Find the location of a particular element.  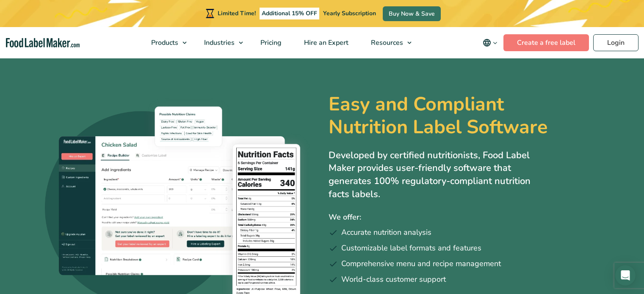

span: Accurate nutrition analysis is located at coordinates (386, 232).